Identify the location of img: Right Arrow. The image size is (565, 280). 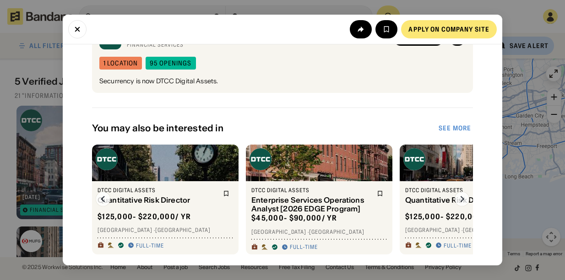
(462, 199).